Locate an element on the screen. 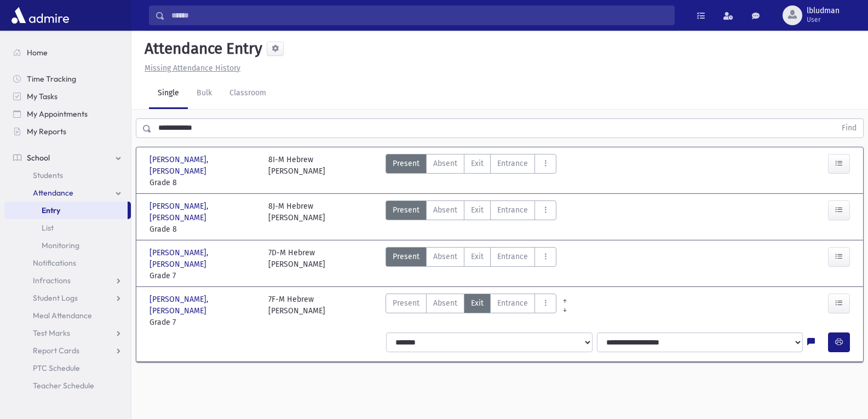  a: School is located at coordinates (67, 158).